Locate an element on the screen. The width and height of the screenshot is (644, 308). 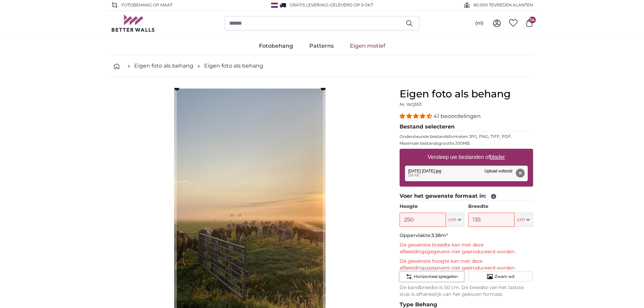
p: Maximale bestandsgrootte 200MB. is located at coordinates (466, 143).